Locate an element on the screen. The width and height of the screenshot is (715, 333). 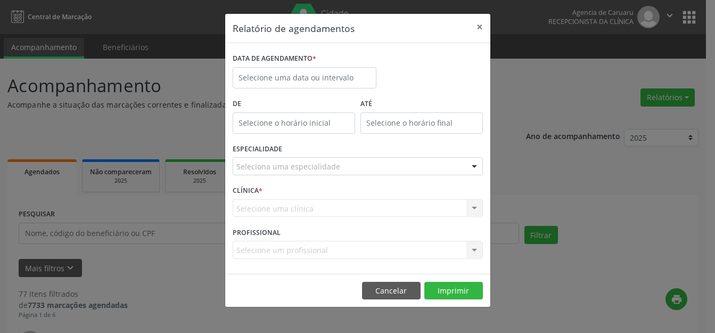
button: Imprimir is located at coordinates (454, 291).